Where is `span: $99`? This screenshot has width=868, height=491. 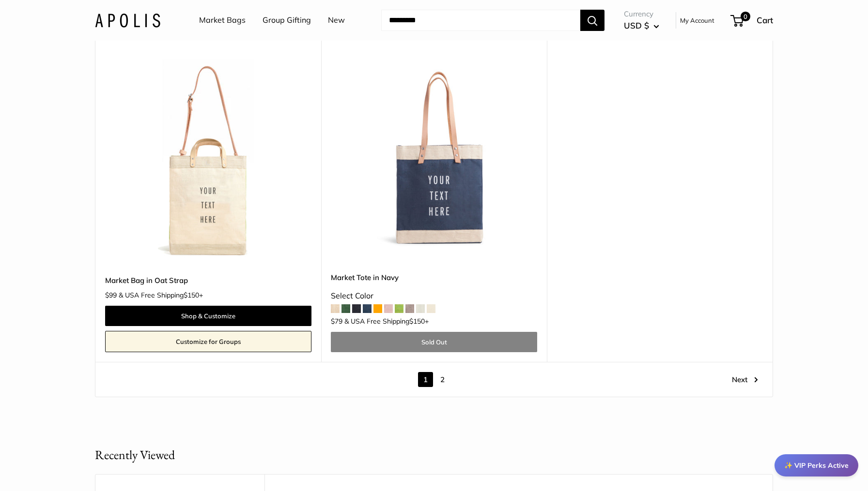
span: $99 is located at coordinates (111, 295).